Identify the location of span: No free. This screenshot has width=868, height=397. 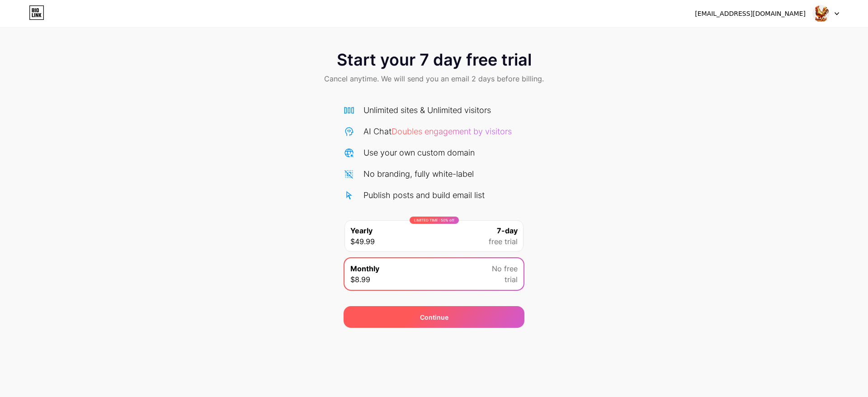
(505, 269).